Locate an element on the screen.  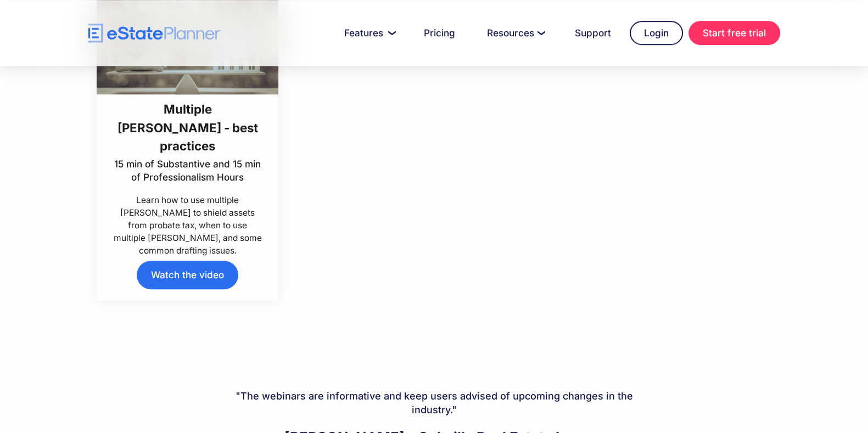
a: Start free trial is located at coordinates (734, 33).